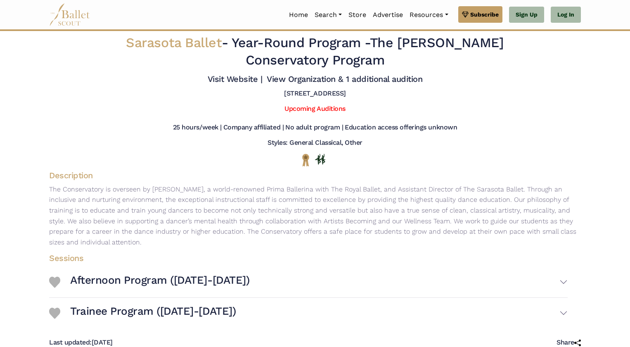 The image size is (630, 347). I want to click on h5: Education access offerings unknown, so click(401, 127).